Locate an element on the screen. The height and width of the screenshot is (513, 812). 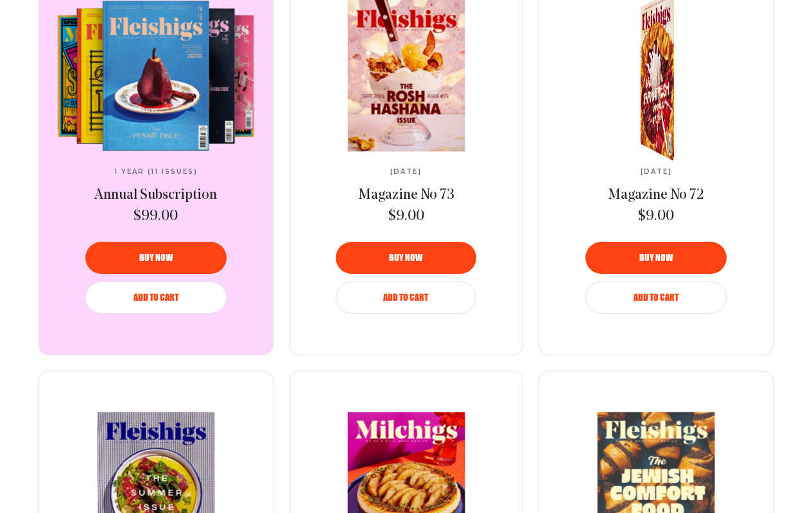
a: Magazine No 73 is located at coordinates (406, 195).